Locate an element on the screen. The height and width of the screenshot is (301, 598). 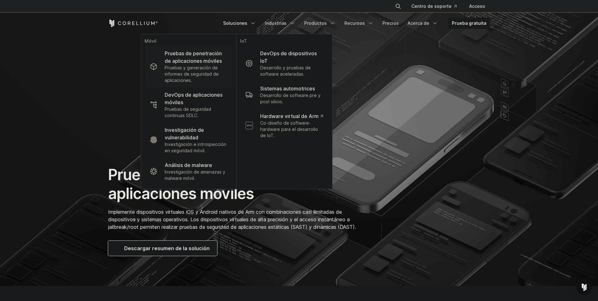
font: Acerca de is located at coordinates (418, 23).